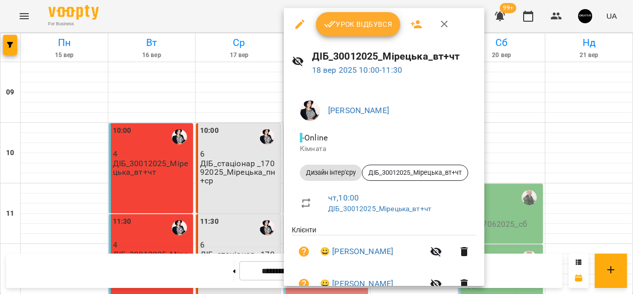 Image resolution: width=633 pixels, height=294 pixels. What do you see at coordinates (394, 56) in the screenshot?
I see `h6: ДІБ_30012025_Мірецька_вт+чт` at bounding box center [394, 56].